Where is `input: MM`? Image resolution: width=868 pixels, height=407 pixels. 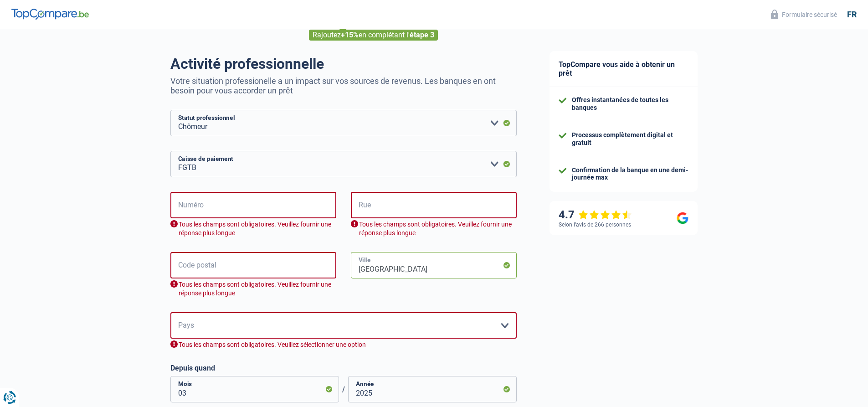
input: MM is located at coordinates (255, 388).